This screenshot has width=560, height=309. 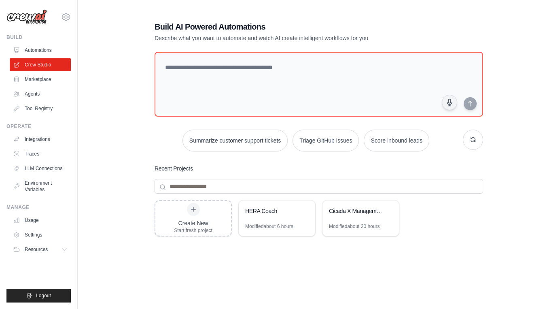 I want to click on a: Tool Registry, so click(x=40, y=109).